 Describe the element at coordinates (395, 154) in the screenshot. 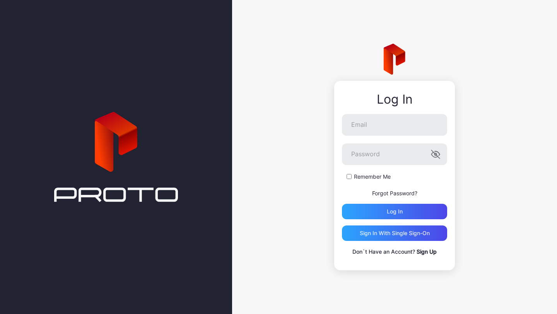

I see `input: Password` at that location.